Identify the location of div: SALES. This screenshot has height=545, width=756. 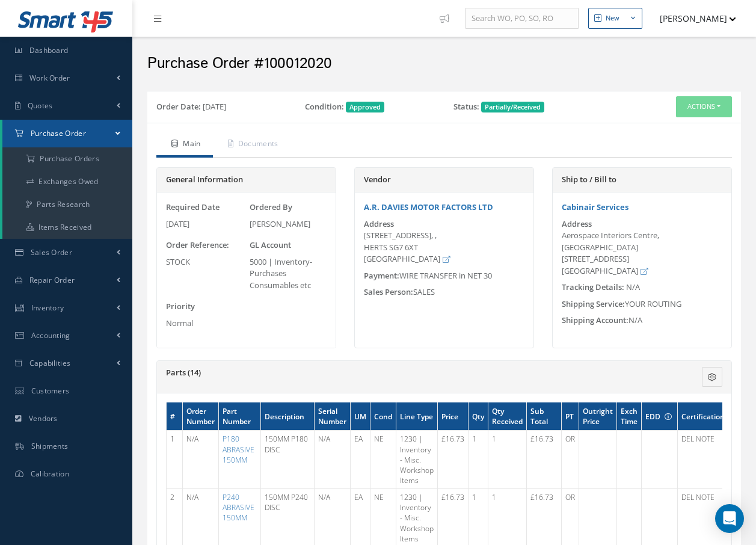
(443, 292).